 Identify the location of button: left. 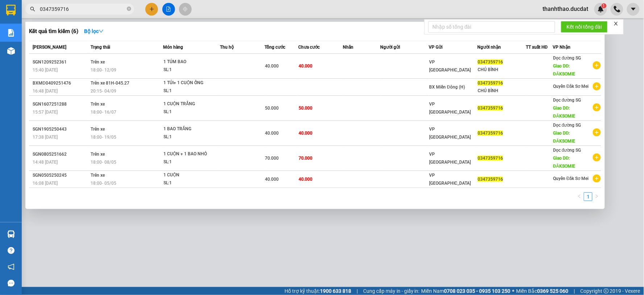
(579, 197).